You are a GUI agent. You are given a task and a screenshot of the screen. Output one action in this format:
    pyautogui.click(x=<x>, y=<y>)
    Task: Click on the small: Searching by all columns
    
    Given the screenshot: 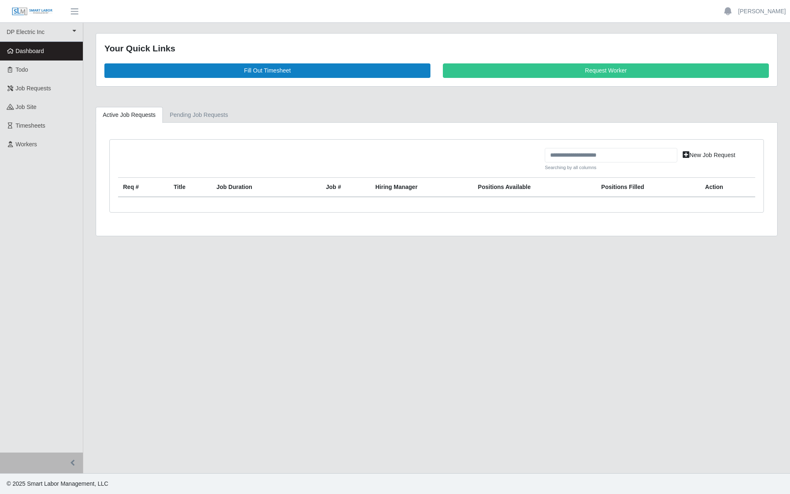 What is the action you would take?
    pyautogui.click(x=611, y=167)
    